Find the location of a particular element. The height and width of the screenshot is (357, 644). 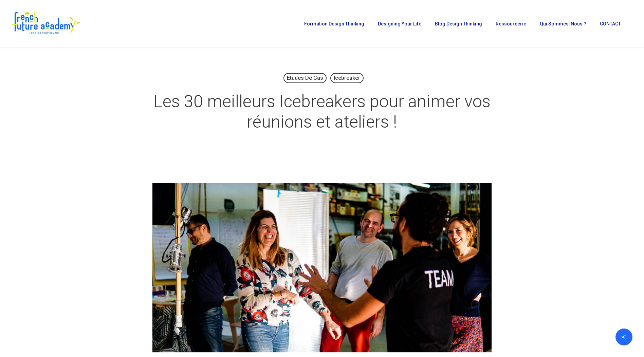

img: French Future Academy is located at coordinates (45, 23).